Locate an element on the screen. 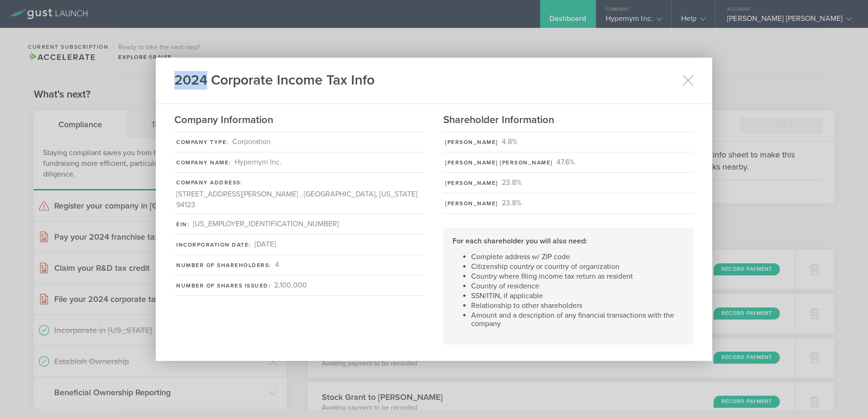  div: Number of Shares Issued: is located at coordinates (223, 285).